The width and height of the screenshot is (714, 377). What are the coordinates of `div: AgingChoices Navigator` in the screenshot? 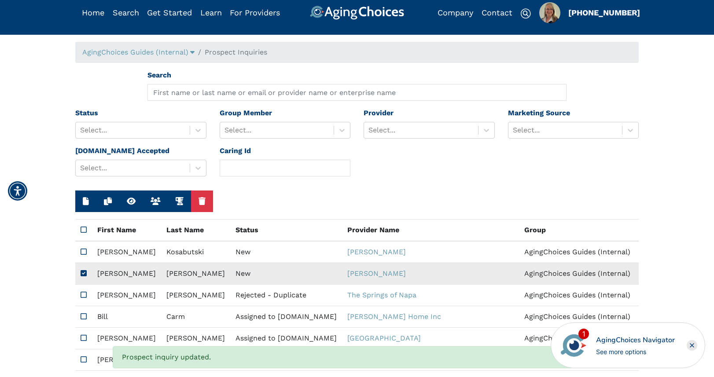 It's located at (635, 340).